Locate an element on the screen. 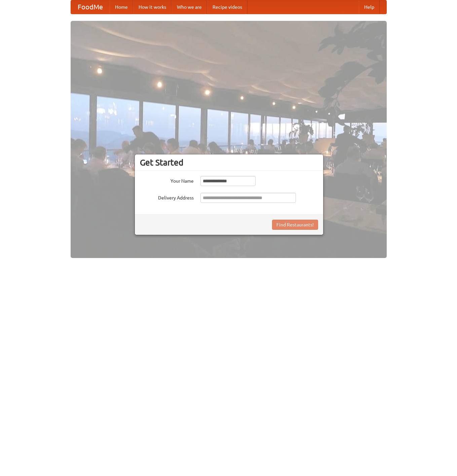 The height and width of the screenshot is (476, 457). a: Who we are is located at coordinates (190, 7).